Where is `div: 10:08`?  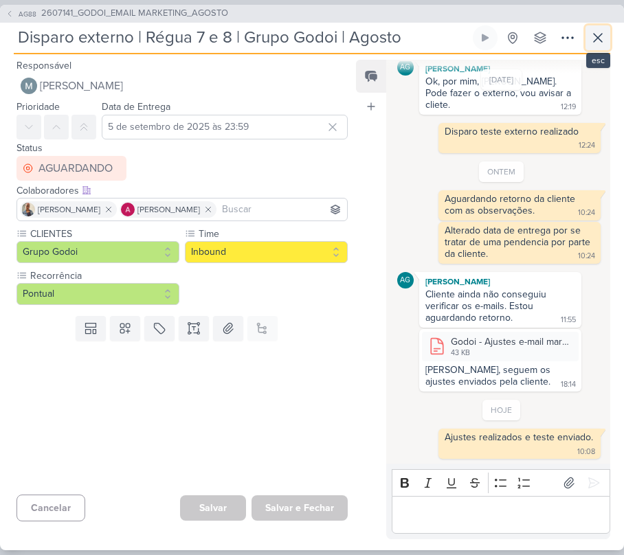
div: 10:08 is located at coordinates (586, 452).